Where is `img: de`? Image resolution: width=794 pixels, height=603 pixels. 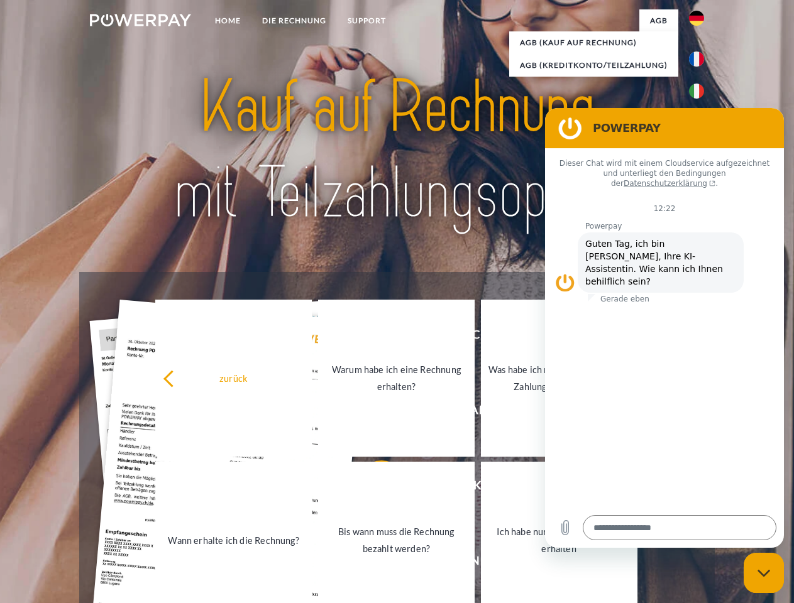
img: de is located at coordinates (696, 18).